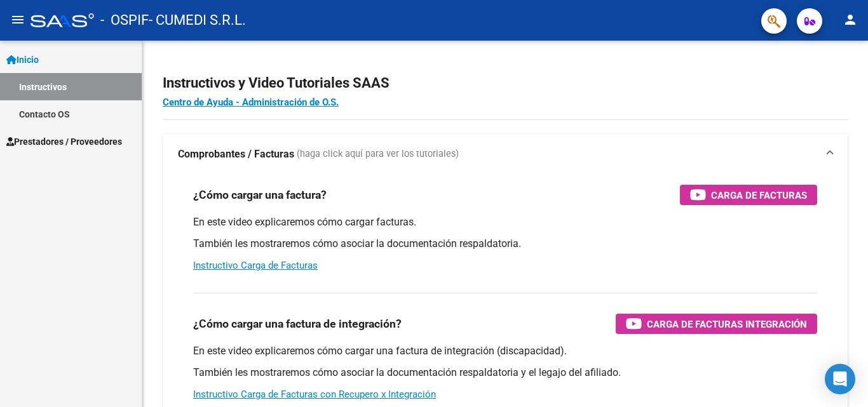  What do you see at coordinates (236, 154) in the screenshot?
I see `strong: Comprobantes / Facturas` at bounding box center [236, 154].